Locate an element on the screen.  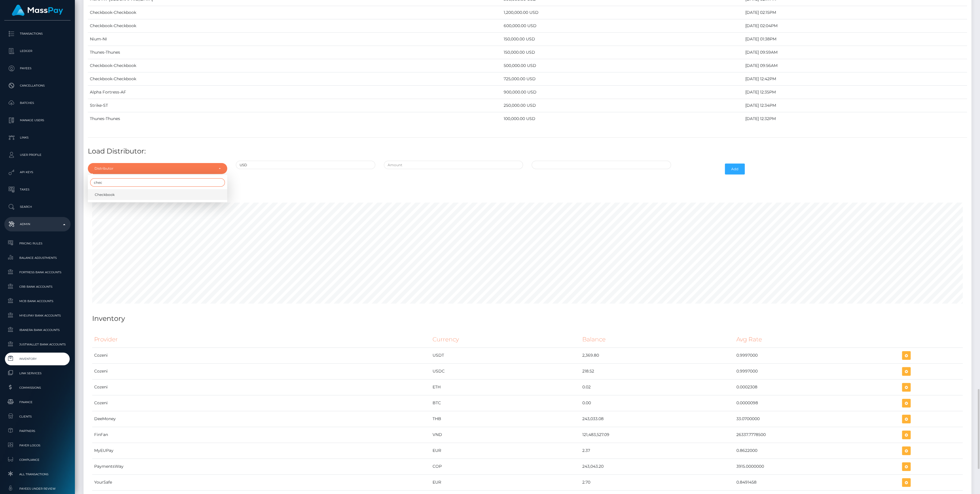
td: 100,000.00 USD is located at coordinates (623, 119).